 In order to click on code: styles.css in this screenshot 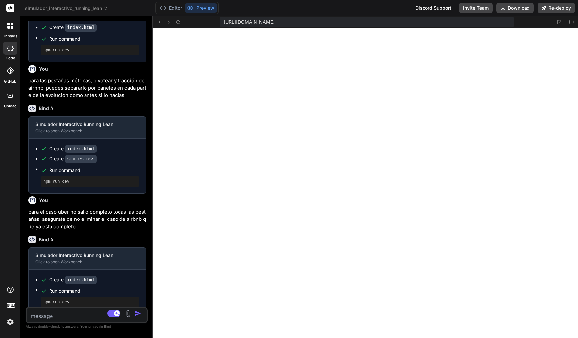, I will do `click(81, 159)`.